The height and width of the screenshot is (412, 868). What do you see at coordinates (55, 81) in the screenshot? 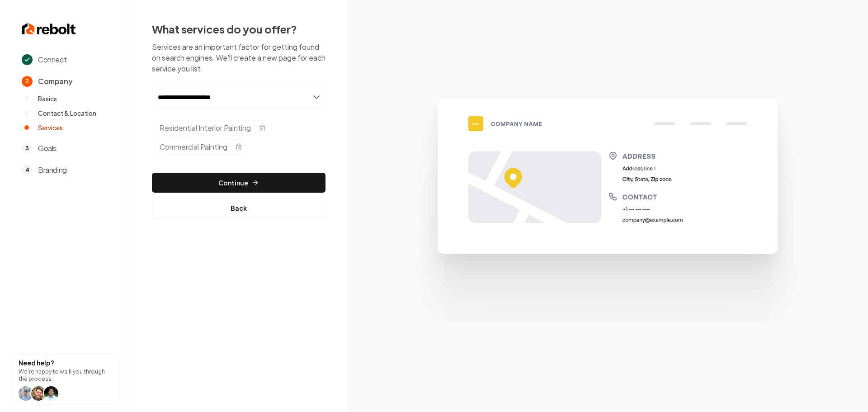
I see `span: Company` at bounding box center [55, 81].